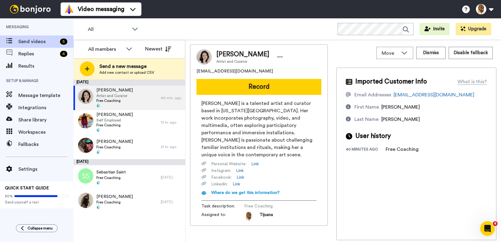  What do you see at coordinates (223, 206) in the screenshot?
I see `span: Task description :` at bounding box center [223, 206].